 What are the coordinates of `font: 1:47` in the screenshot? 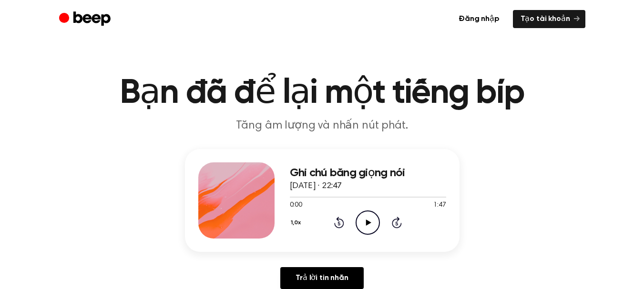 It's located at (440, 206).